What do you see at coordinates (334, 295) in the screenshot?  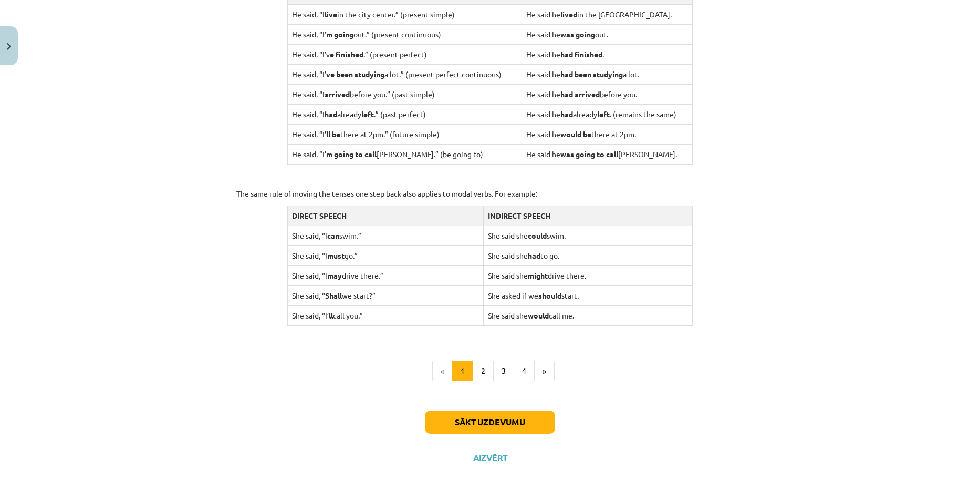 I see `strong: Shall` at bounding box center [334, 295].